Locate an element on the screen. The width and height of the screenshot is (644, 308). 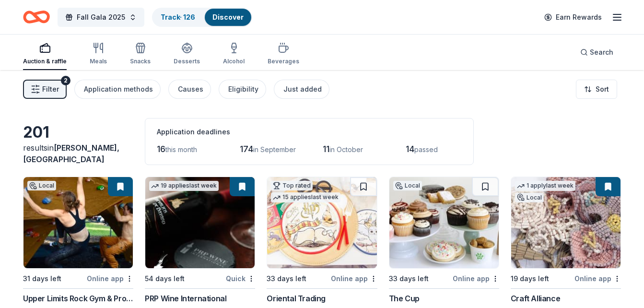
div: Application deadlines is located at coordinates (309, 132).